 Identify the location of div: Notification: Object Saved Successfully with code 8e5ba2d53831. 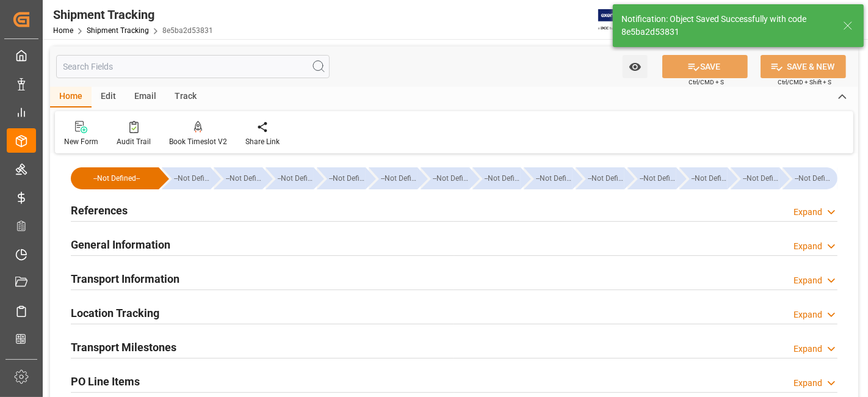
(726, 26).